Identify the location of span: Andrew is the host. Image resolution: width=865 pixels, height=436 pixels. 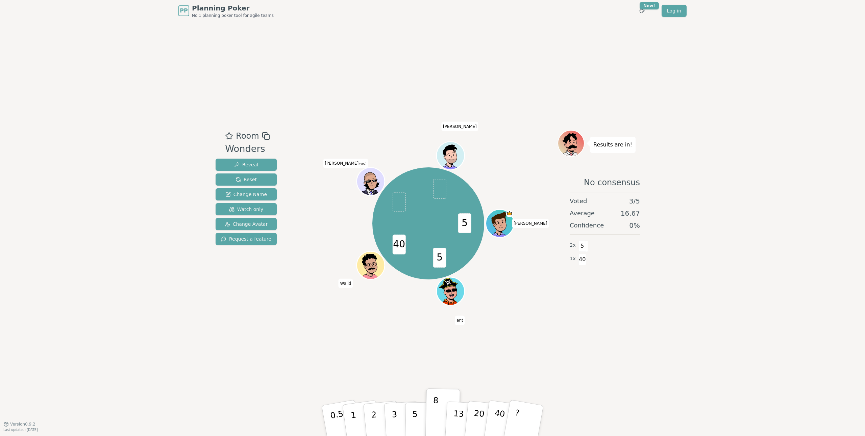
(509, 214).